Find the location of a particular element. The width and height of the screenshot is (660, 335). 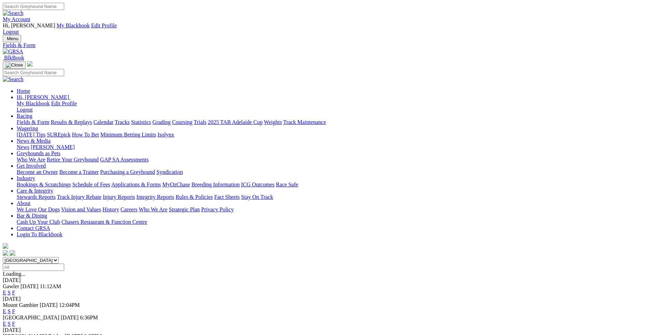

a: Race Safe is located at coordinates (287, 184).